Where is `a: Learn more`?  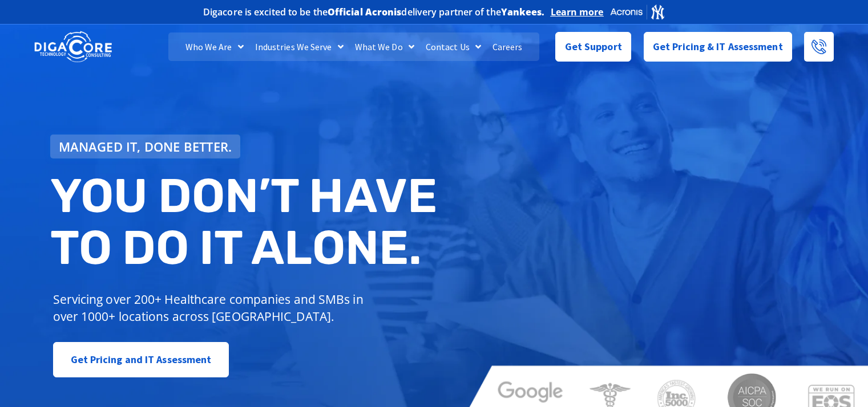
a: Learn more is located at coordinates (577, 12).